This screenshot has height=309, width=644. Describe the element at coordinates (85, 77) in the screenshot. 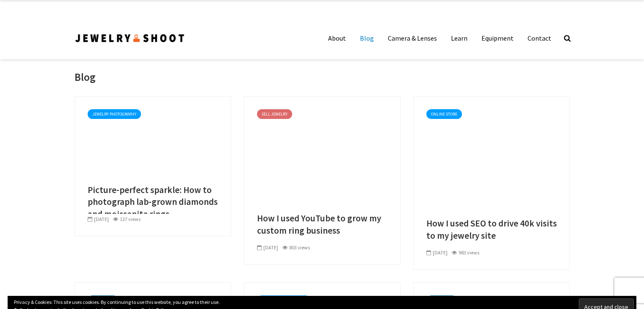

I see `h1: Blog` at that location.